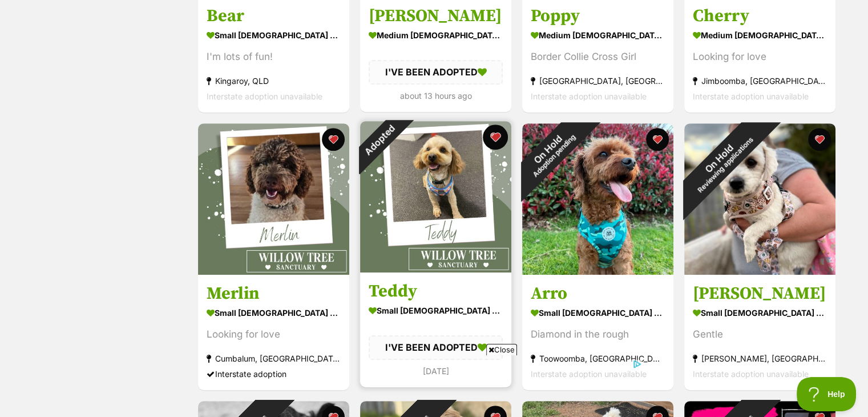  I want to click on img: Merlin, so click(273, 199).